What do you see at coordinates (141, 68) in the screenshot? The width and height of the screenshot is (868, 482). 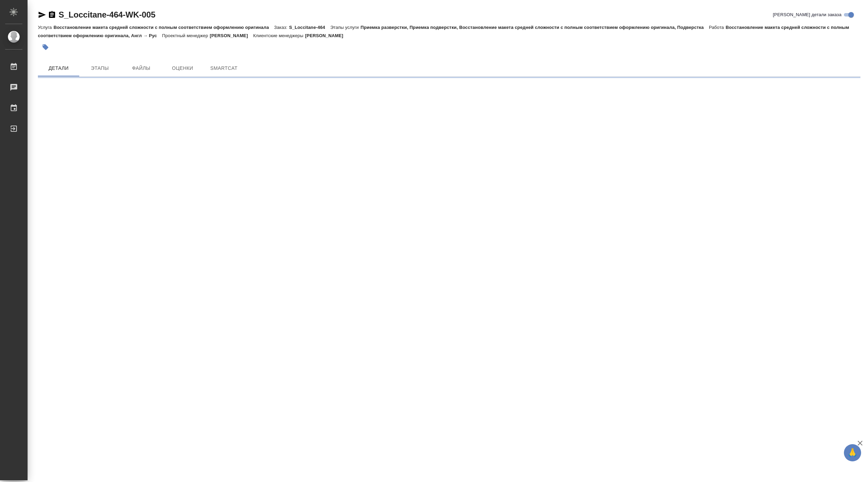 I see `span: Файлы` at bounding box center [141, 68].